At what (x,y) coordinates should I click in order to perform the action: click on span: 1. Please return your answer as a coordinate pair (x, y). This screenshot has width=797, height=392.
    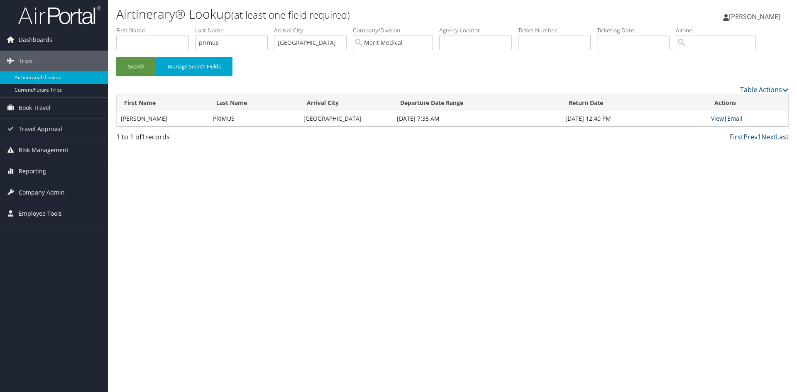
    Looking at the image, I should click on (143, 137).